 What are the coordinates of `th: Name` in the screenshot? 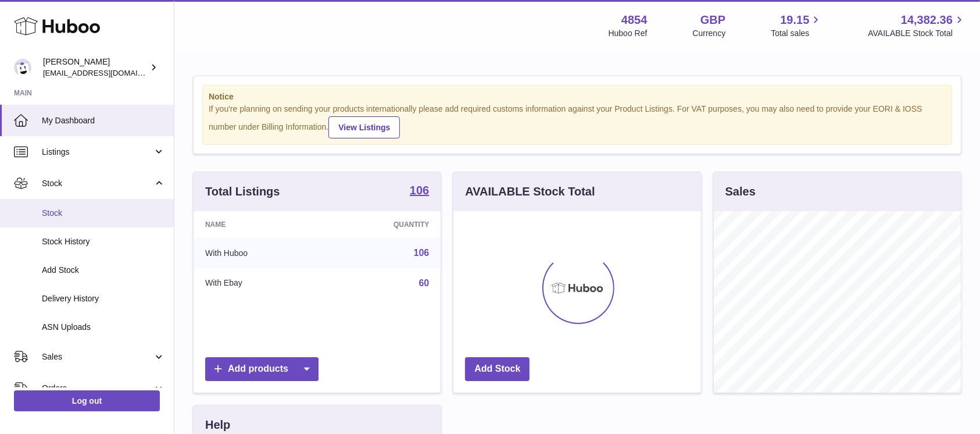 It's located at (259, 225).